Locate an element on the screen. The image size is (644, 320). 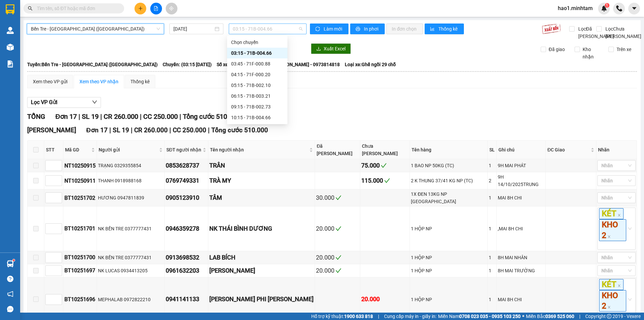
img: icon-new-feature is located at coordinates (604, 8).